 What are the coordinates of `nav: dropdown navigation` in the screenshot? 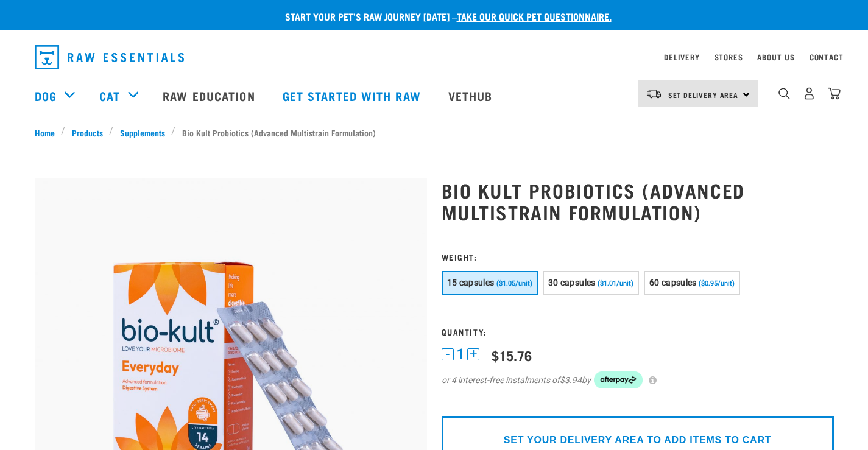 It's located at (434, 57).